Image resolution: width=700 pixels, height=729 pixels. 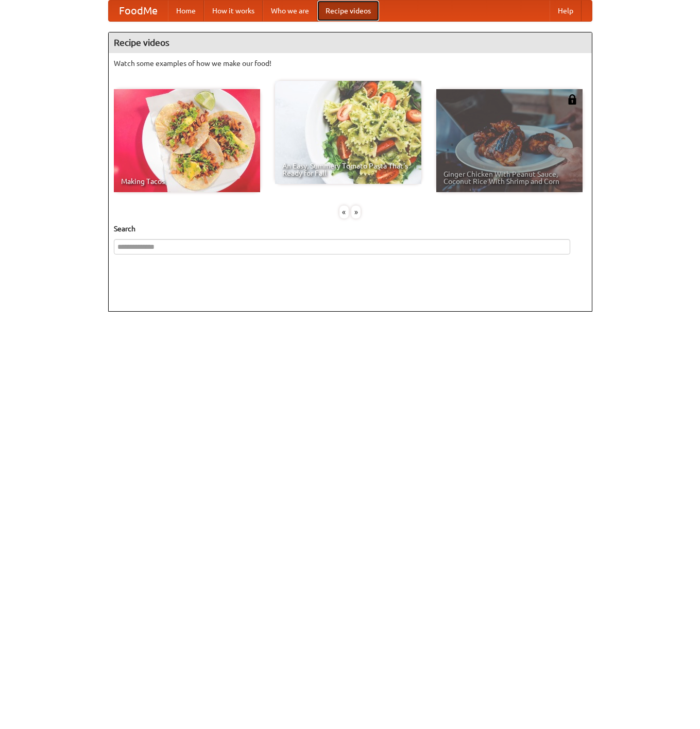 What do you see at coordinates (572, 99) in the screenshot?
I see `img: 483408.png` at bounding box center [572, 99].